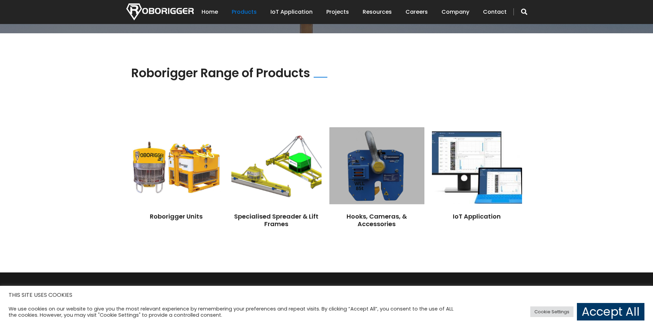  I want to click on a: Contact, so click(495, 12).